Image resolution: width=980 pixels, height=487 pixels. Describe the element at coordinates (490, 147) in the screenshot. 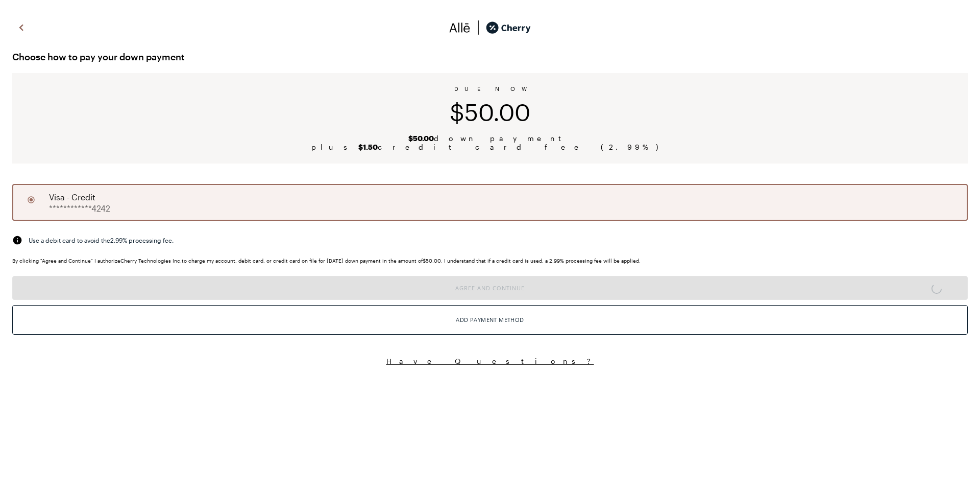

I see `span: plus credit card fee ( 2.99 %)` at that location.